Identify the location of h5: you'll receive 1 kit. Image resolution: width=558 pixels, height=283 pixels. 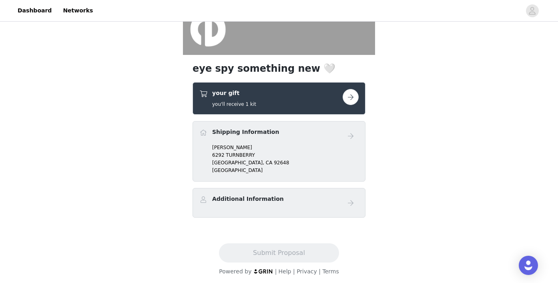
(234, 104).